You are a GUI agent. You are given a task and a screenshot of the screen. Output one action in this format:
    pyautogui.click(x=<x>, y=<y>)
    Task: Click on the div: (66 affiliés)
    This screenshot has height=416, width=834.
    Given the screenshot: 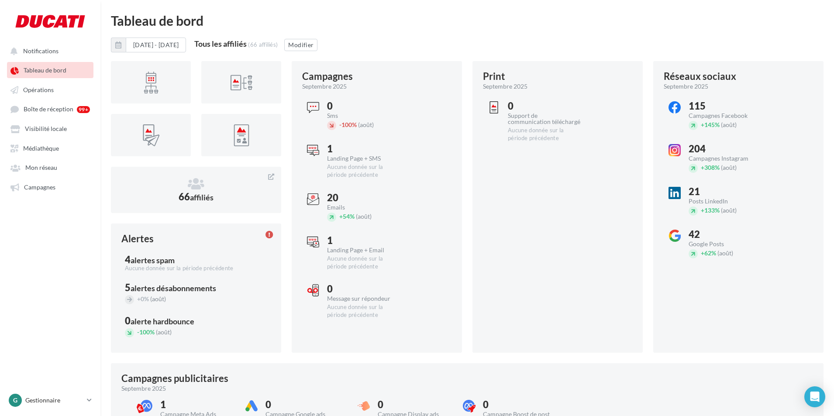 What is the action you would take?
    pyautogui.click(x=263, y=45)
    